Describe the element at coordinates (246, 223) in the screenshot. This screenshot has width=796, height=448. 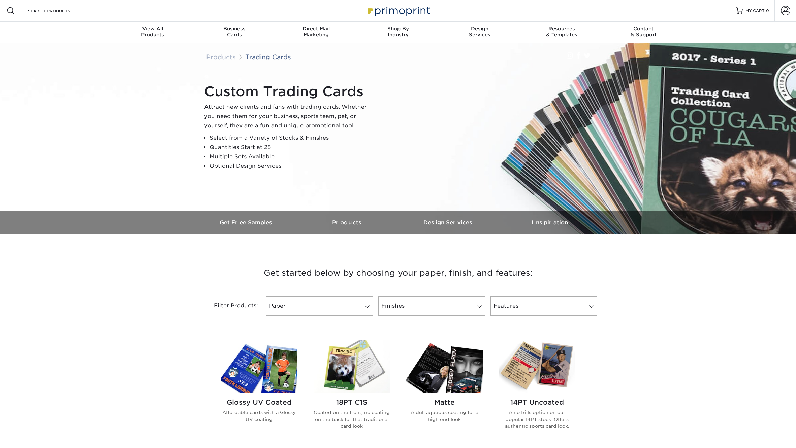
I see `h3: Get Free Samples` at that location.